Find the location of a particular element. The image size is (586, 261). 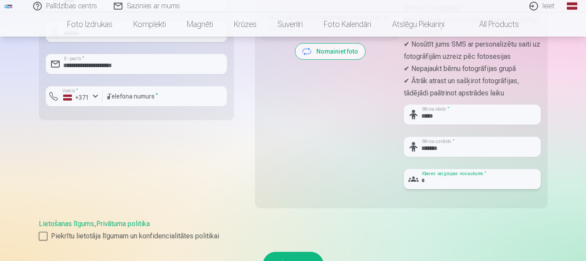

a: Suvenīri is located at coordinates (290, 24).